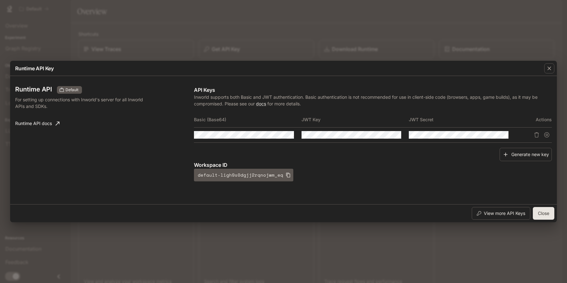 The height and width of the screenshot is (283, 567). Describe the element at coordinates (34, 68) in the screenshot. I see `p: Runtime API Key` at that location.